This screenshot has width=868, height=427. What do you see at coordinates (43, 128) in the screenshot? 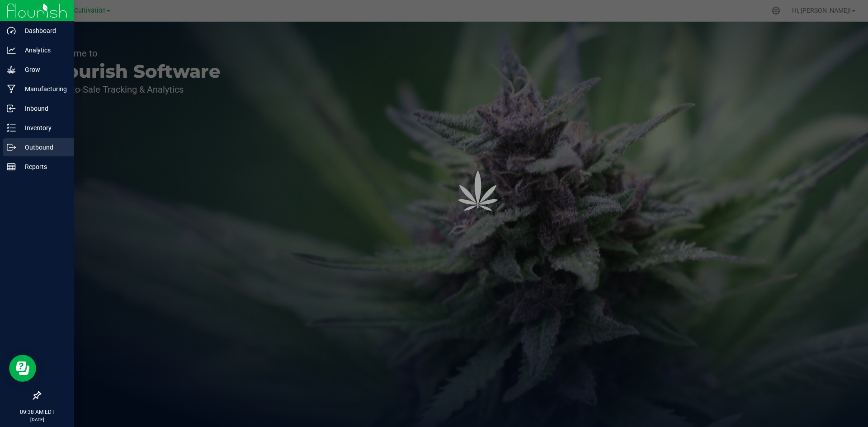
I see `p: Inventory` at bounding box center [43, 128].